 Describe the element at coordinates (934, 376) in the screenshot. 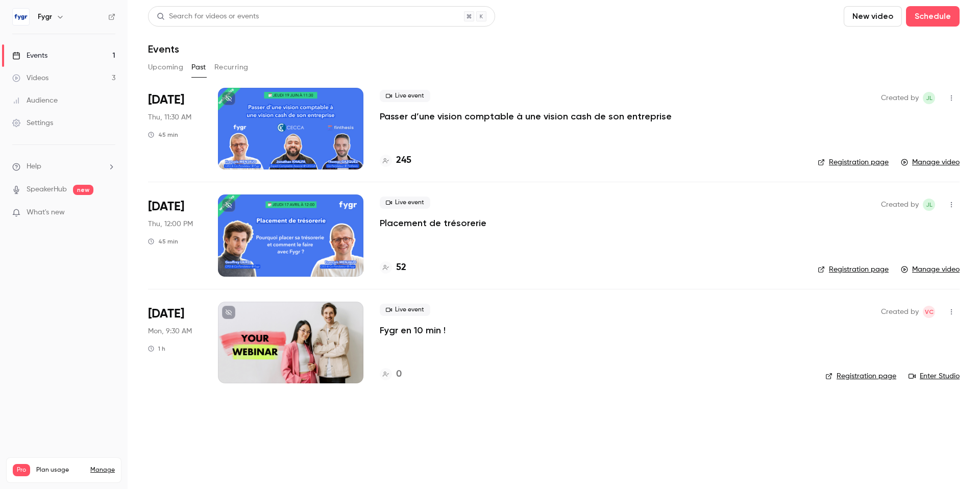

I see `a: Enter Studio` at that location.